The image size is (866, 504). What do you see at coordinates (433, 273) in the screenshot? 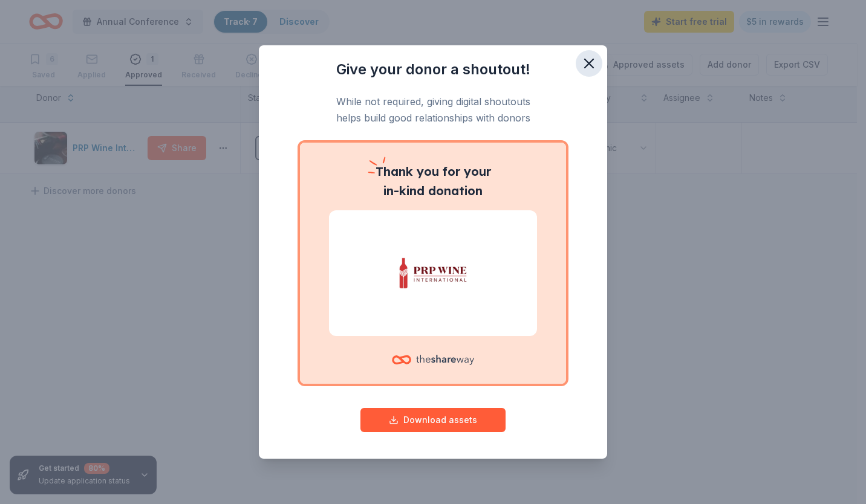
I see `img: PRP Wine International` at bounding box center [433, 273].